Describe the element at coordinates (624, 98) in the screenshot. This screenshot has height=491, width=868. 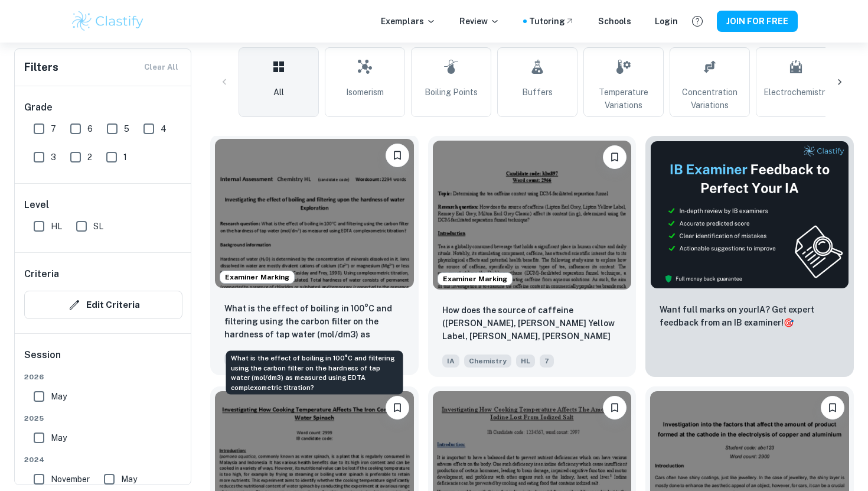
I see `span: Temperature Variations` at that location.